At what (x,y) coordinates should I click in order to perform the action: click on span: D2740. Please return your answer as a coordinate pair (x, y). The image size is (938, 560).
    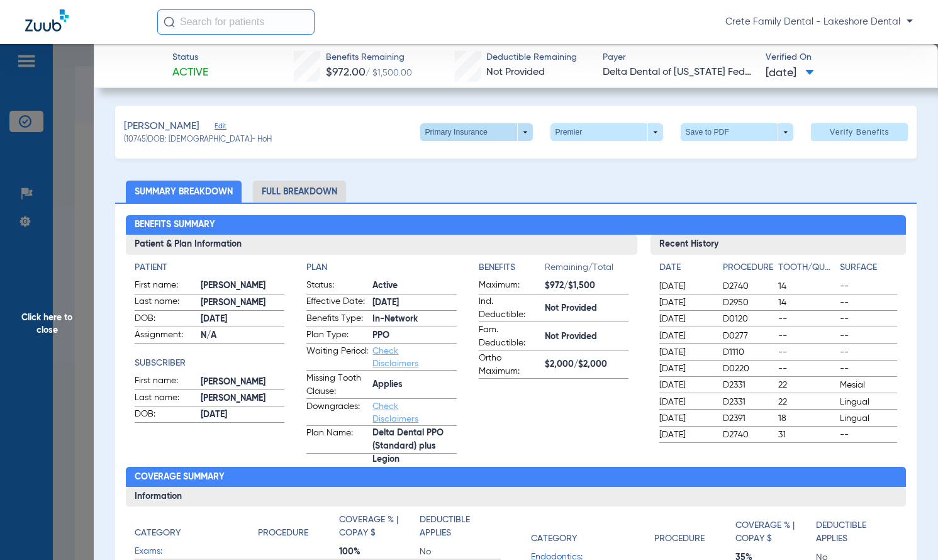
    Looking at the image, I should click on (748, 435).